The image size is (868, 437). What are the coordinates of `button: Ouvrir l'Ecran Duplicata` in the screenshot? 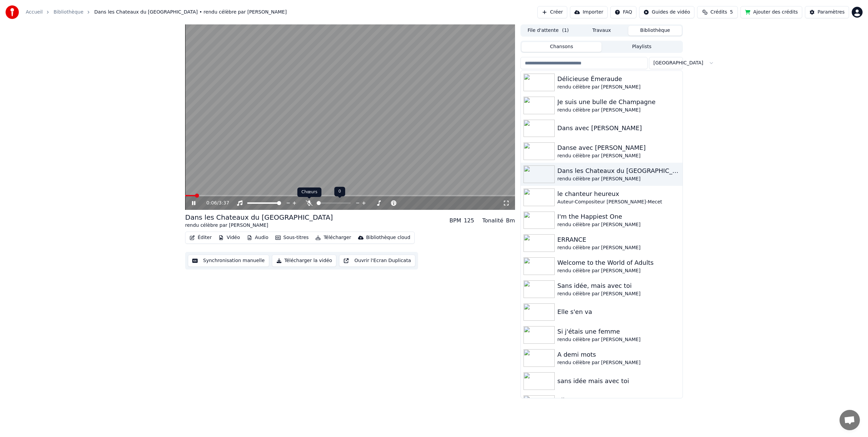 It's located at (377, 261).